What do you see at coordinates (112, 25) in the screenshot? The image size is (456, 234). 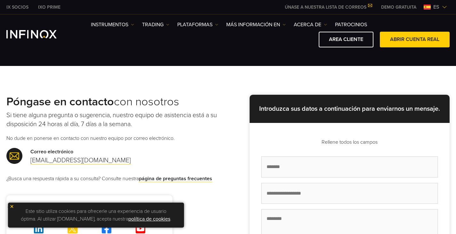 I see `a: Instrumentos` at bounding box center [112, 25].